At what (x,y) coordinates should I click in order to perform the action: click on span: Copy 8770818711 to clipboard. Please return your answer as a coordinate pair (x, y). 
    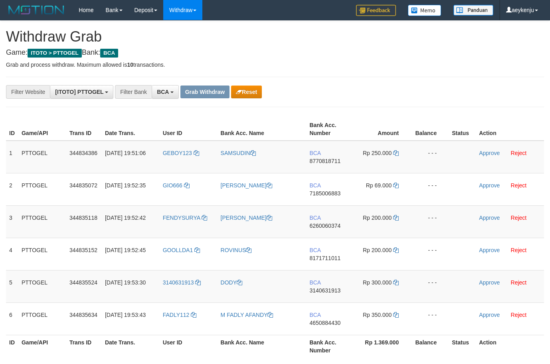
    Looking at the image, I should click on (325, 161).